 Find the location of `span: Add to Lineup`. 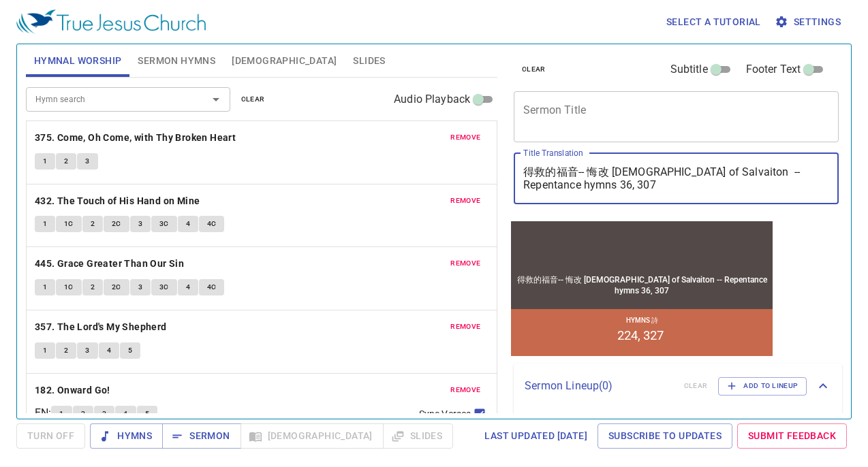

span: Add to Lineup is located at coordinates (762, 386).